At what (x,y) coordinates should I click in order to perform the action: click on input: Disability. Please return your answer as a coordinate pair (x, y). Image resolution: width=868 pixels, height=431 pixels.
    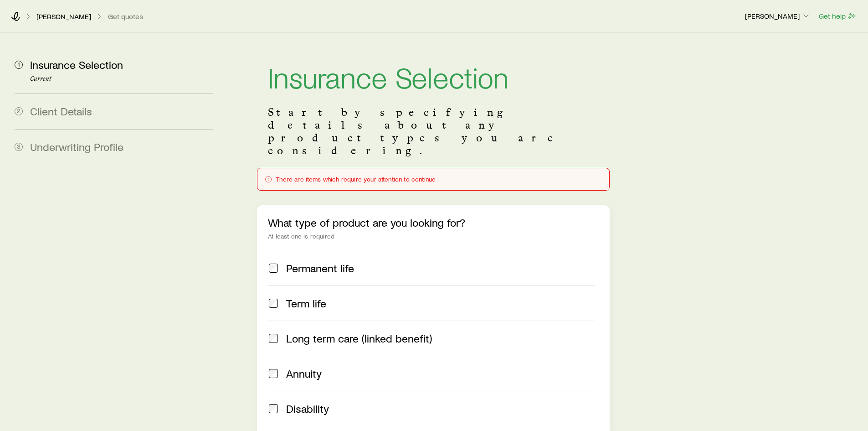
    Looking at the image, I should click on (273, 408).